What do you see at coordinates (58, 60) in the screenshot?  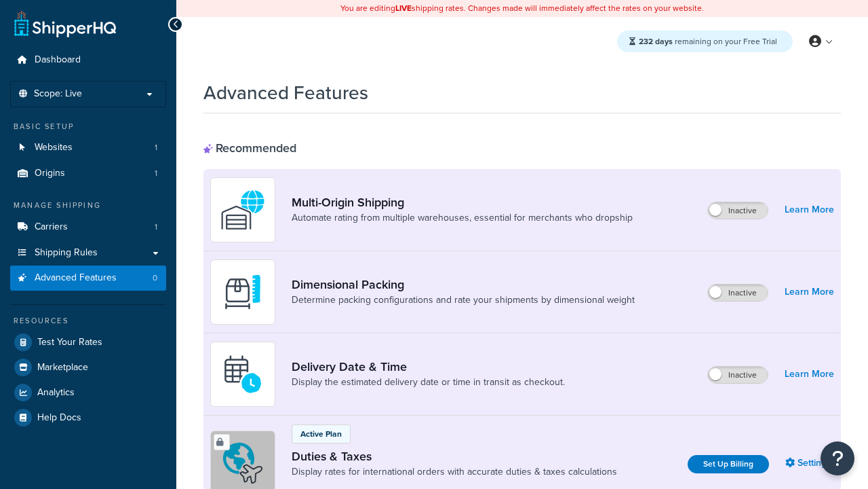 I see `span: Dashboard` at bounding box center [58, 60].